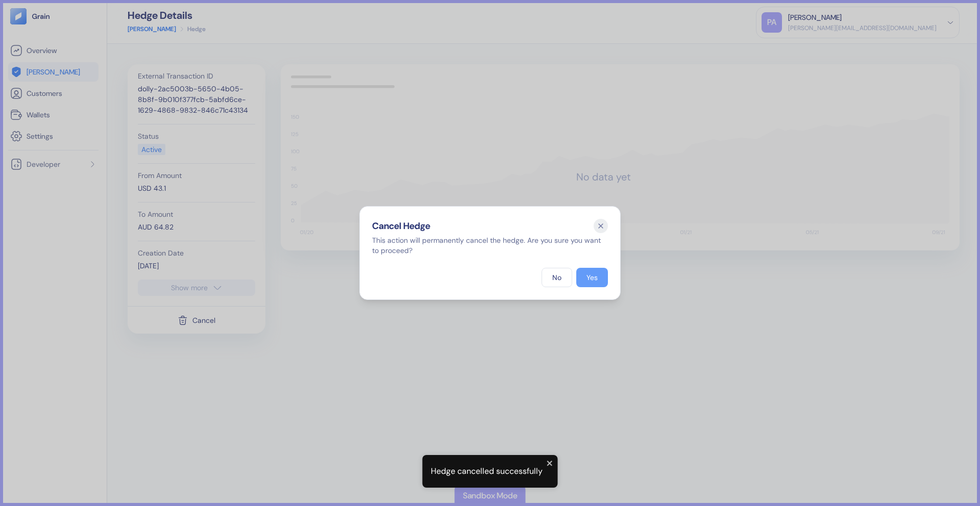 Image resolution: width=980 pixels, height=506 pixels. What do you see at coordinates (592, 277) in the screenshot?
I see `div: Yes` at bounding box center [592, 277].